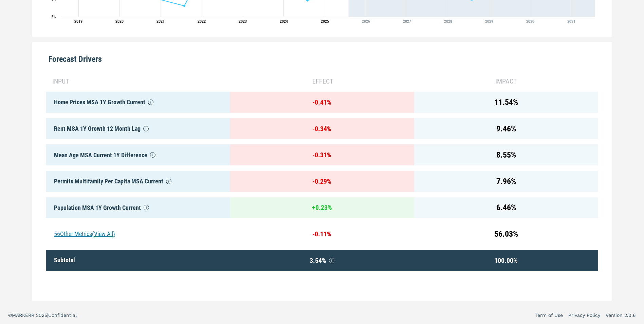 The height and width of the screenshot is (324, 644). Describe the element at coordinates (138, 208) in the screenshot. I see `div: Population MSA 1Y Growth Current` at that location.